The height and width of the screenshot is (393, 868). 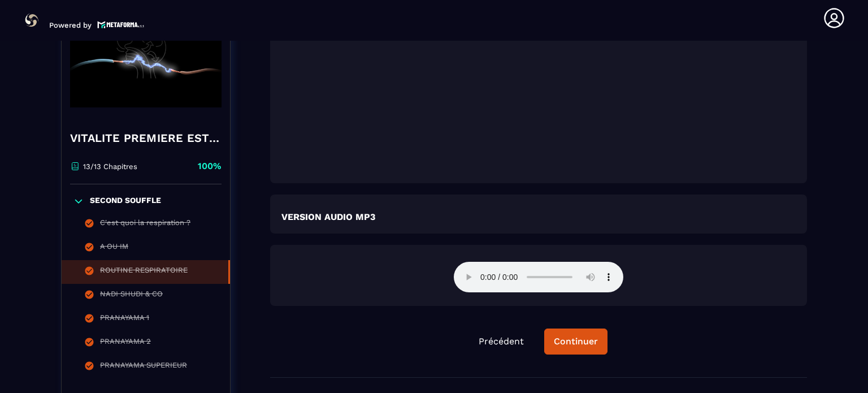 What do you see at coordinates (575, 342) in the screenshot?
I see `div: Continuer` at bounding box center [575, 342].